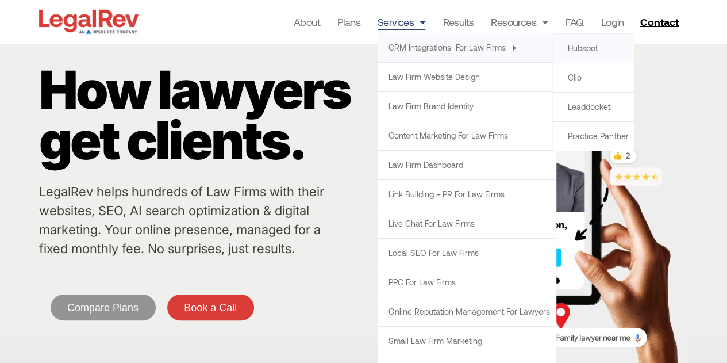  What do you see at coordinates (467, 48) in the screenshot?
I see `a: CRM Integrations for Law Firms` at bounding box center [467, 48].